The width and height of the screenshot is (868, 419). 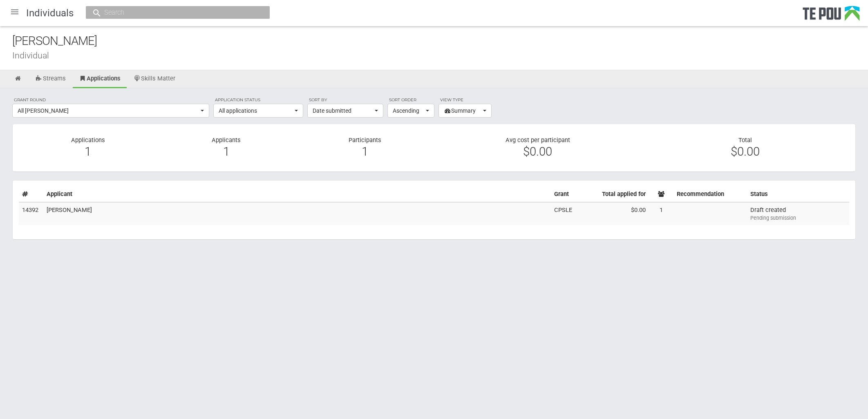 I want to click on button: Ascending, so click(x=411, y=111).